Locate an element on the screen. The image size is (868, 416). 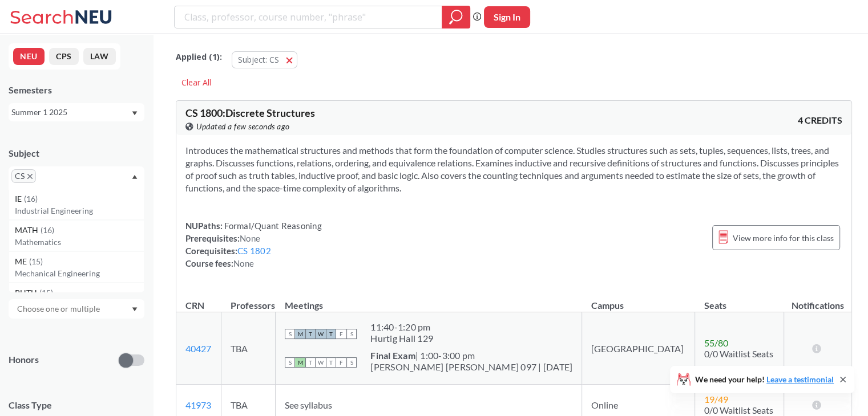
button: Sign In is located at coordinates (507, 17).